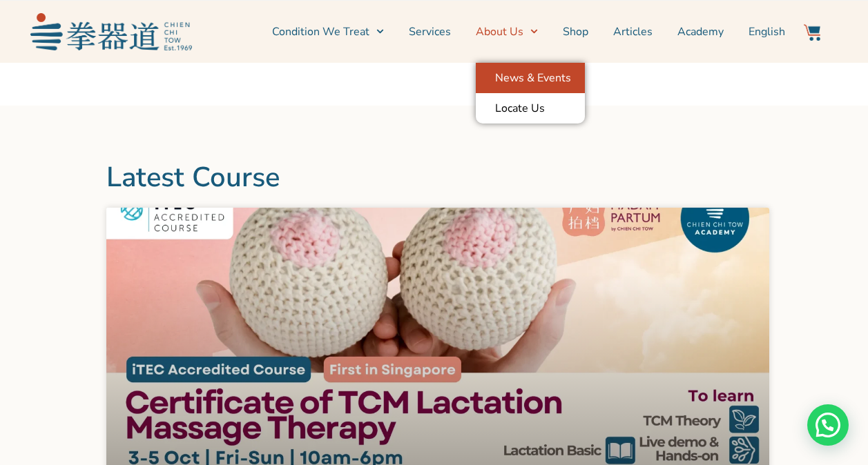 Image resolution: width=868 pixels, height=465 pixels. What do you see at coordinates (575, 32) in the screenshot?
I see `a: Shop` at bounding box center [575, 32].